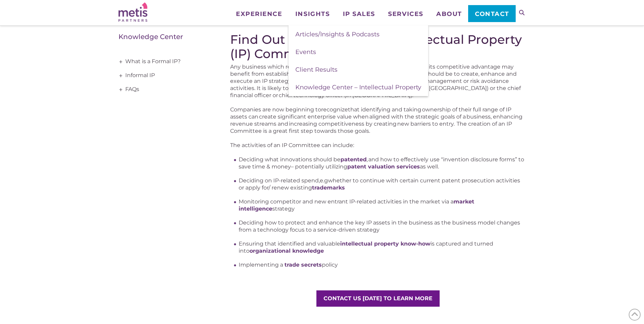  I want to click on span: Contact, so click(492, 14).